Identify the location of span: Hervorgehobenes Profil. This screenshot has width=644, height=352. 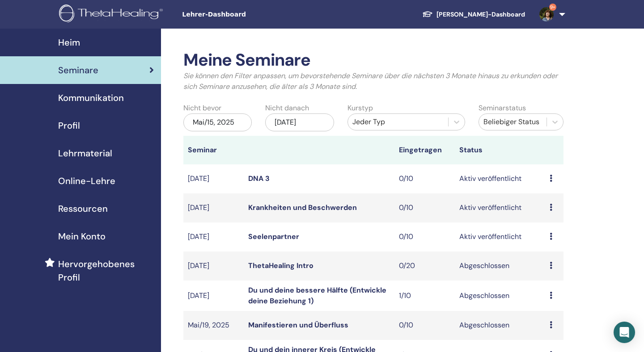
(106, 271).